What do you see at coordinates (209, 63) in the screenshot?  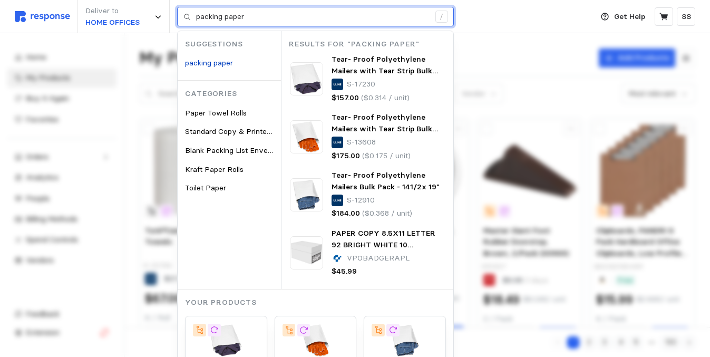 I see `mark: packing paper` at bounding box center [209, 63].